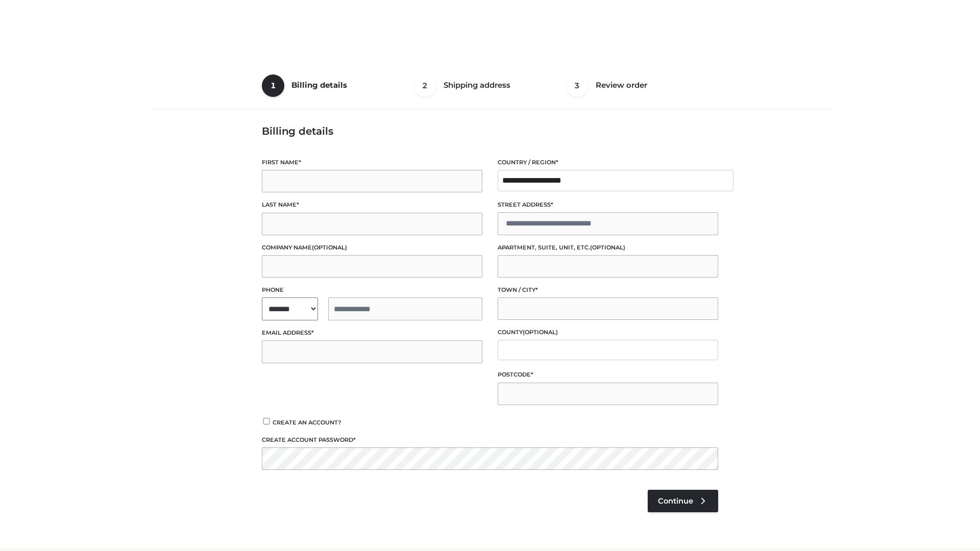 The width and height of the screenshot is (980, 551). What do you see at coordinates (675, 501) in the screenshot?
I see `span: Continue` at bounding box center [675, 501].